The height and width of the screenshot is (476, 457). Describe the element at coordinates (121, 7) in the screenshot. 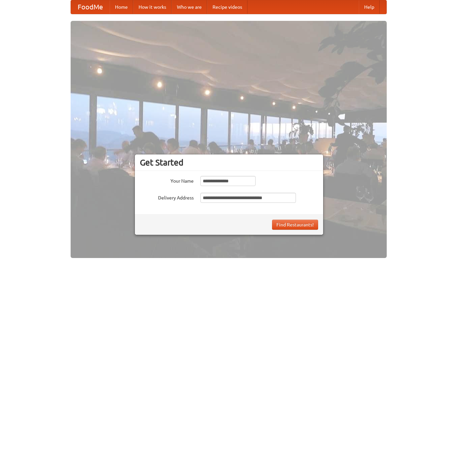

I see `a: Home` at that location.